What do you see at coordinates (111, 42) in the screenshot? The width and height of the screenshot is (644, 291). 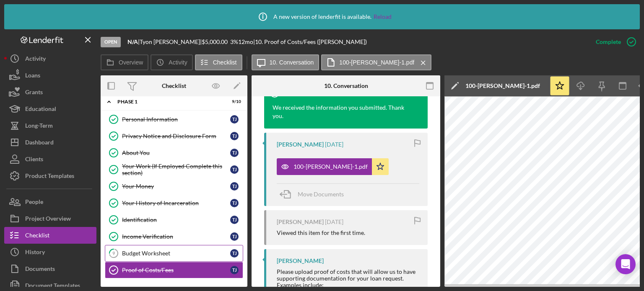 I see `div: Open` at bounding box center [111, 42].